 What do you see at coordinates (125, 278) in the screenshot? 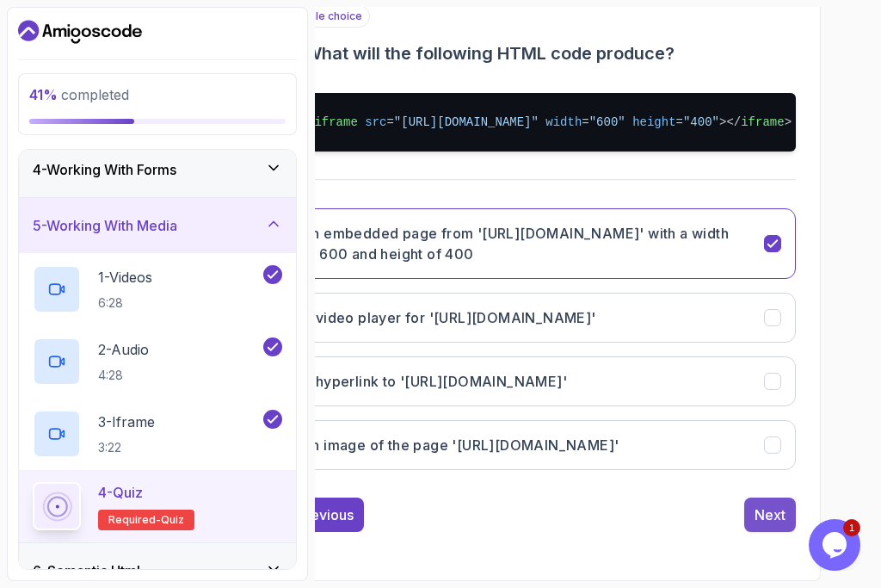
I see `p: 1 - Videos` at bounding box center [125, 278].